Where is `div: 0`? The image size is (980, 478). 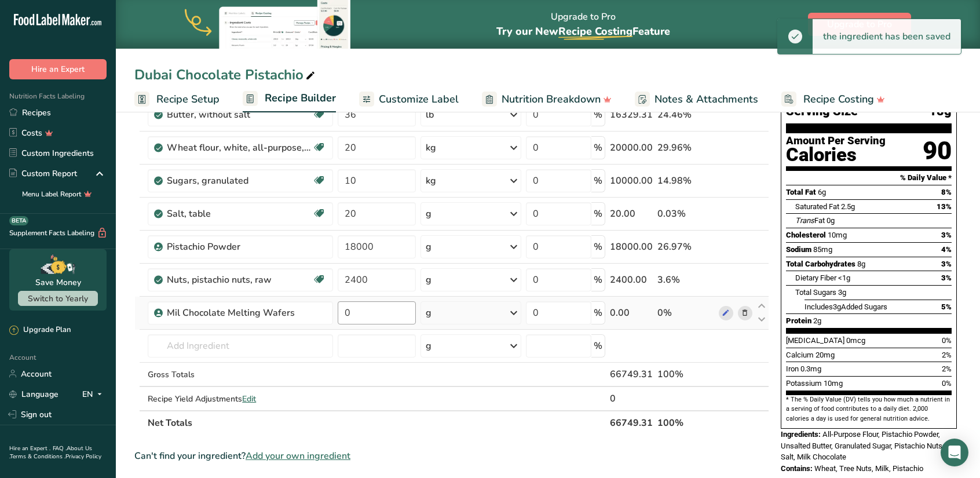
div: 0 is located at coordinates (631, 399).